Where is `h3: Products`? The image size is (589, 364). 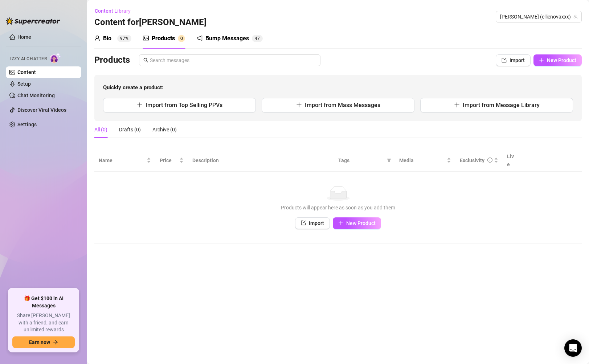 h3: Products is located at coordinates (112, 60).